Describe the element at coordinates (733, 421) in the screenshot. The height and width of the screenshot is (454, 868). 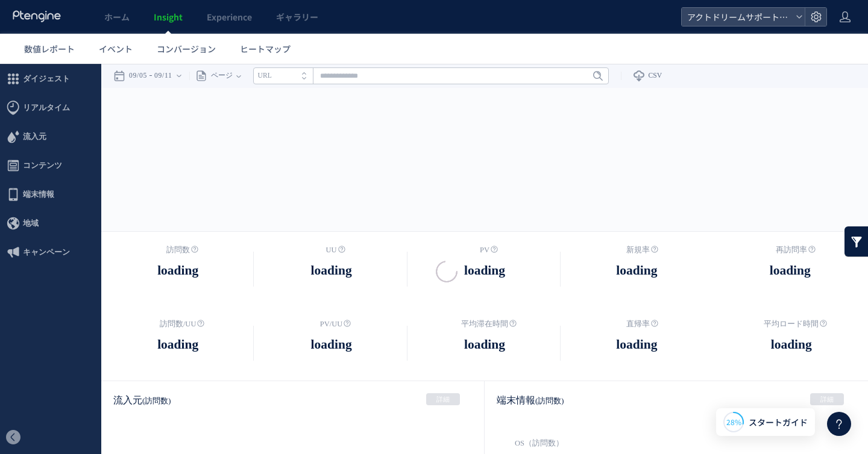
I see `span: 28%` at that location.